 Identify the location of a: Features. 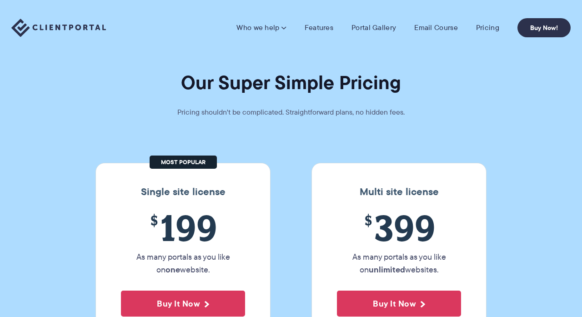
(319, 28).